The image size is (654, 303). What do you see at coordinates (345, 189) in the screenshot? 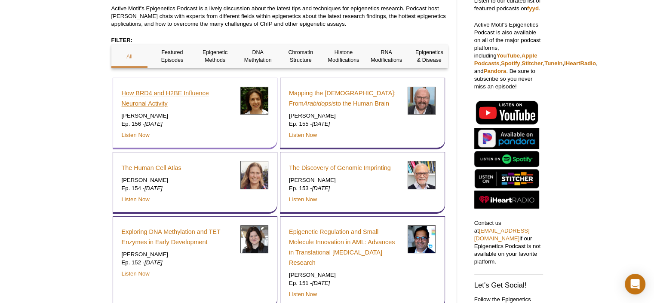
I see `p: Ep. 153 -` at bounding box center [345, 189].